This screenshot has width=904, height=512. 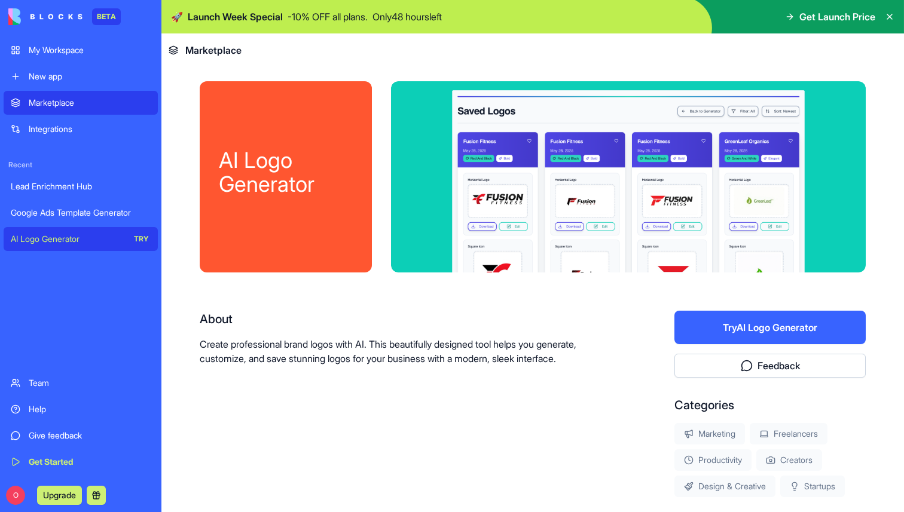 What do you see at coordinates (81, 410) in the screenshot?
I see `a: Help` at bounding box center [81, 410].